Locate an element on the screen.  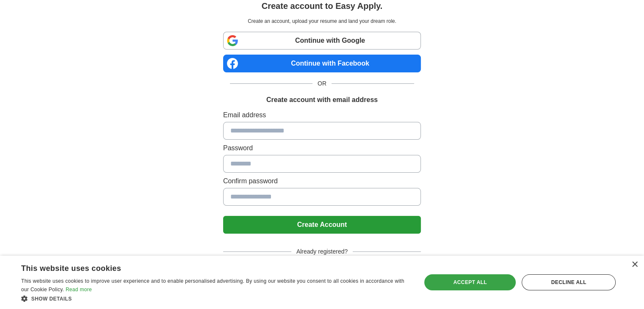
p: Create an account, upload your resume and land your dream role. is located at coordinates (322, 21).